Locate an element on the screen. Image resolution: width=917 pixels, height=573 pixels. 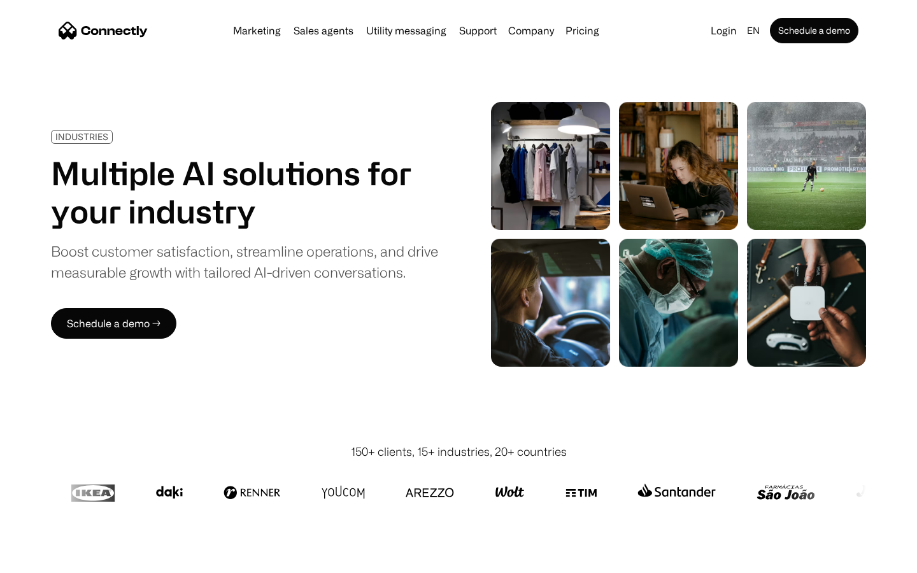
aside: Language selected: English is located at coordinates (45, 559).